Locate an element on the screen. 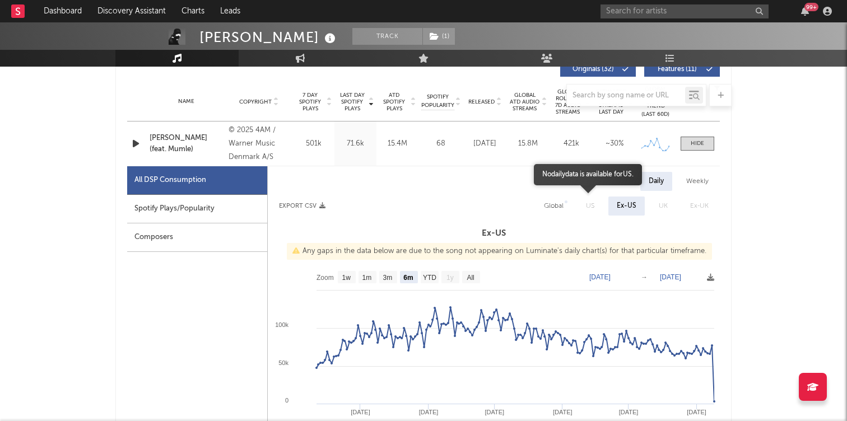 Image resolution: width=847 pixels, height=421 pixels. text: 6m is located at coordinates (408, 278).